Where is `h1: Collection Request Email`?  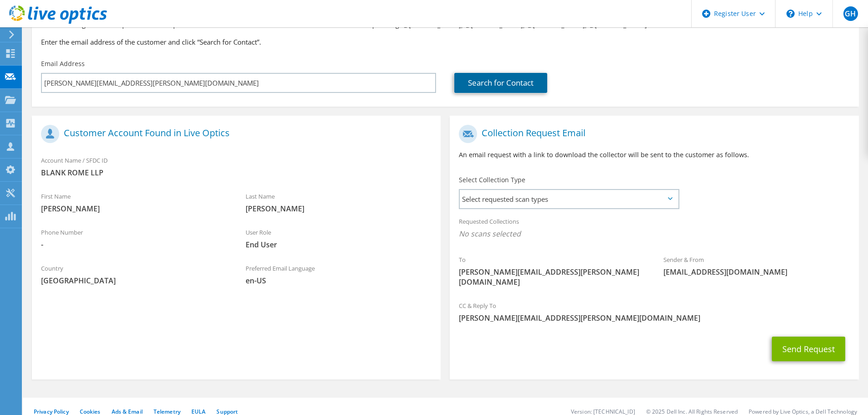
h1: Collection Request Email is located at coordinates (651, 134).